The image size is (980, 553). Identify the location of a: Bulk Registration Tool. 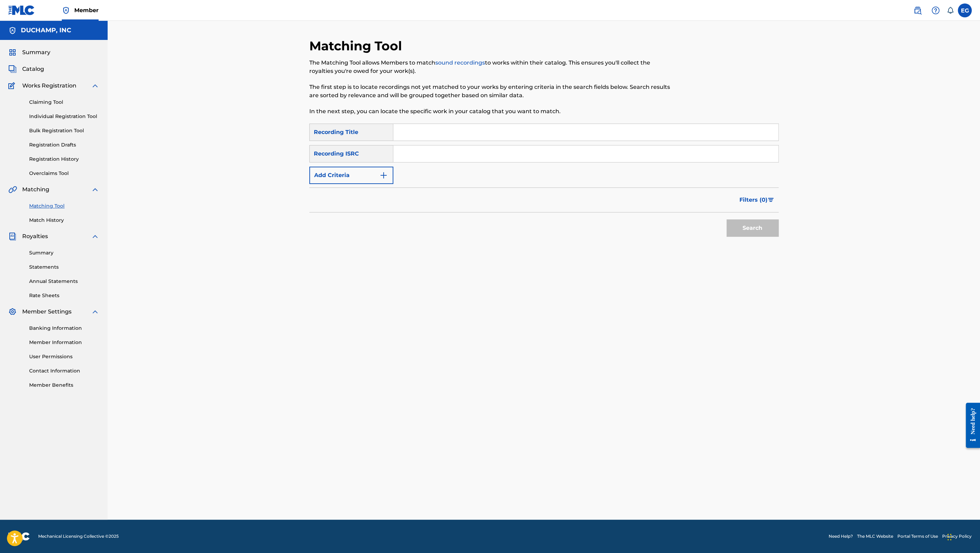
(64, 130).